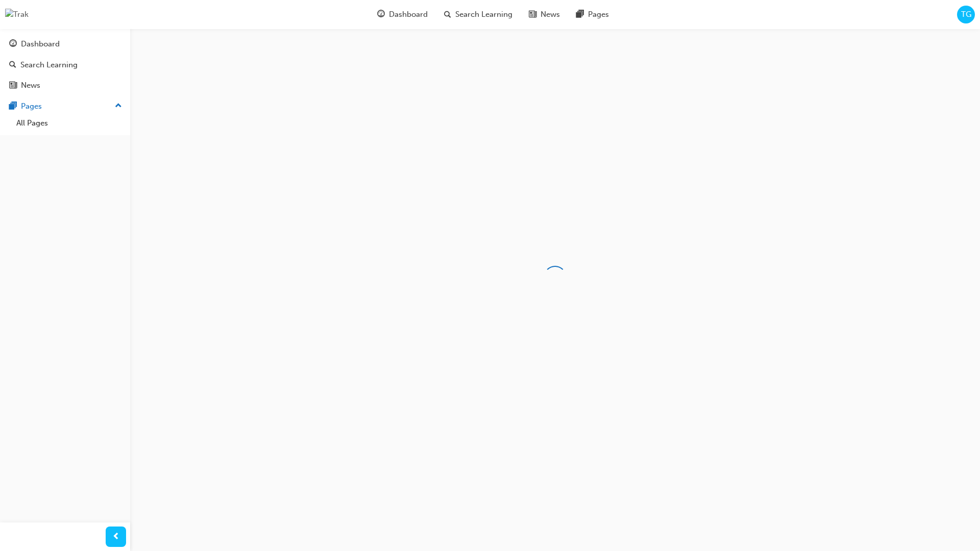  What do you see at coordinates (65, 44) in the screenshot?
I see `a: Dashboard` at bounding box center [65, 44].